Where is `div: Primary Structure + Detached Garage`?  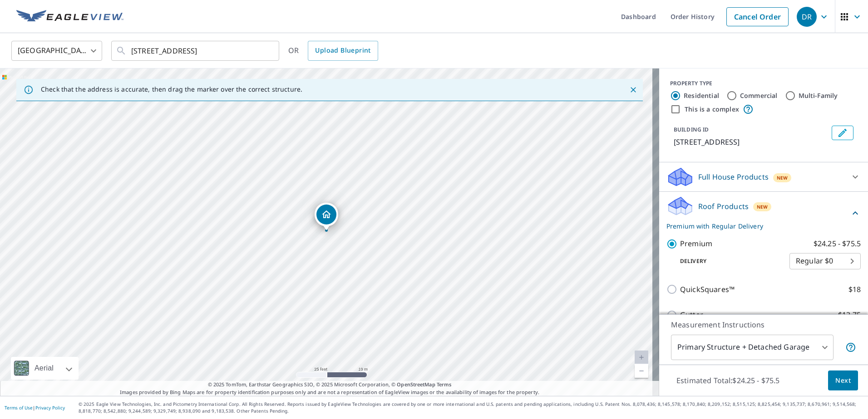 div: Primary Structure + Detached Garage is located at coordinates (752, 347).